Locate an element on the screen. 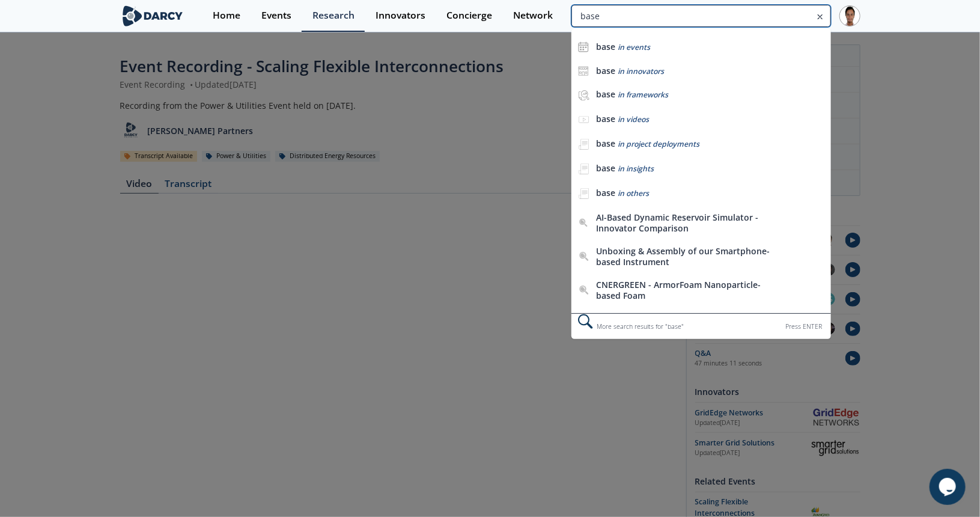  span: in others is located at coordinates (633, 193).